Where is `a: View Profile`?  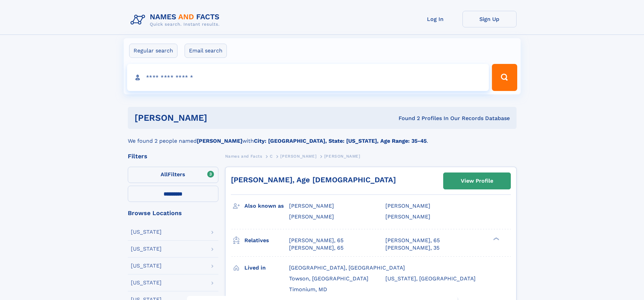 a: View Profile is located at coordinates (477, 181).